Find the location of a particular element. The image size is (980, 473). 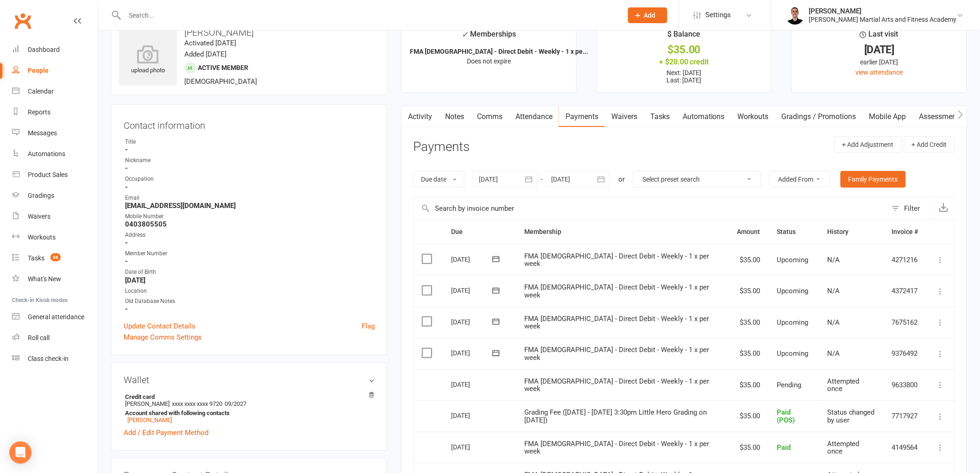

td: 4372417 is located at coordinates (905, 290).